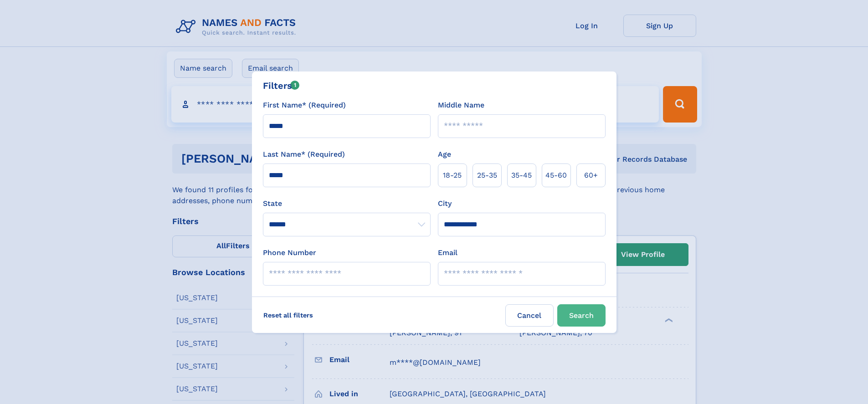 Image resolution: width=868 pixels, height=404 pixels. Describe the element at coordinates (281, 86) in the screenshot. I see `div: Filters` at that location.